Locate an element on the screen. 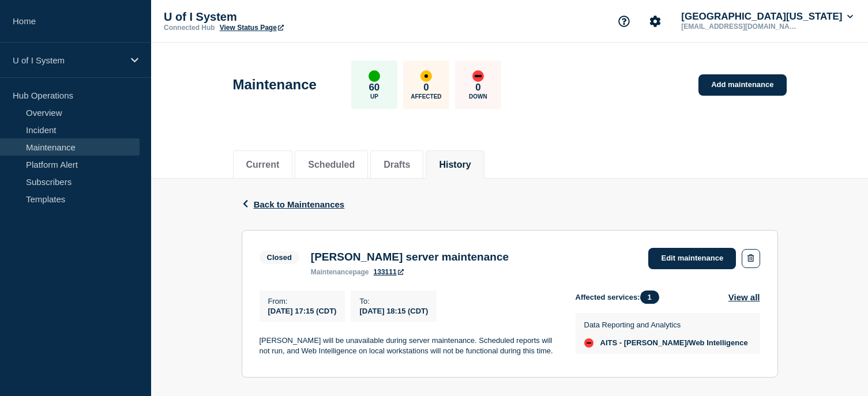  p: Connected Hub is located at coordinates (189, 28).